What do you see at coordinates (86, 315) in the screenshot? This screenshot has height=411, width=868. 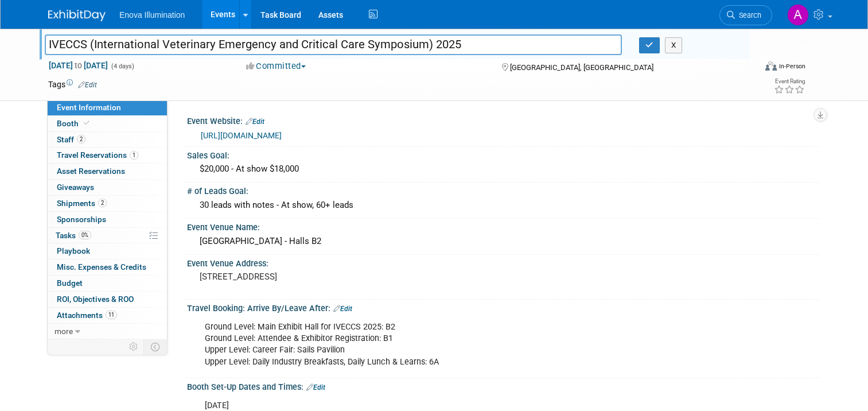 I see `span: Attachments` at bounding box center [86, 315].